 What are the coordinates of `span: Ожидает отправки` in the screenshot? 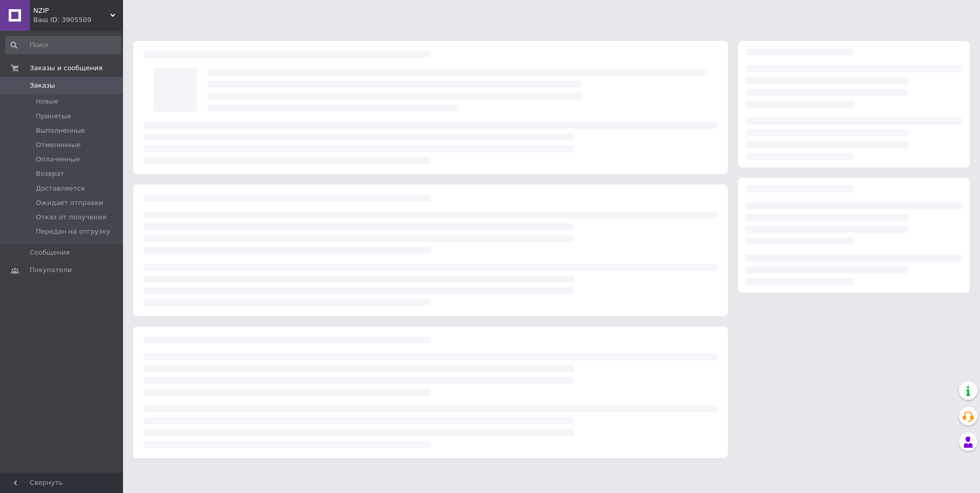 It's located at (69, 203).